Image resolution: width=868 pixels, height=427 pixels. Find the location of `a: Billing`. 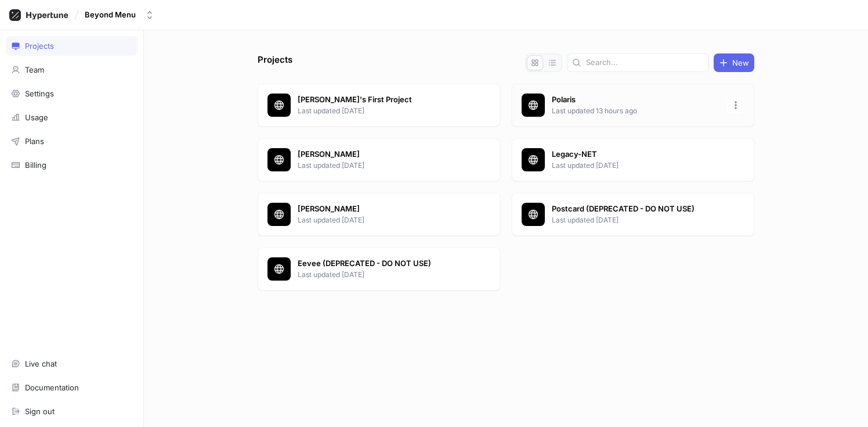

a: Billing is located at coordinates (71, 165).